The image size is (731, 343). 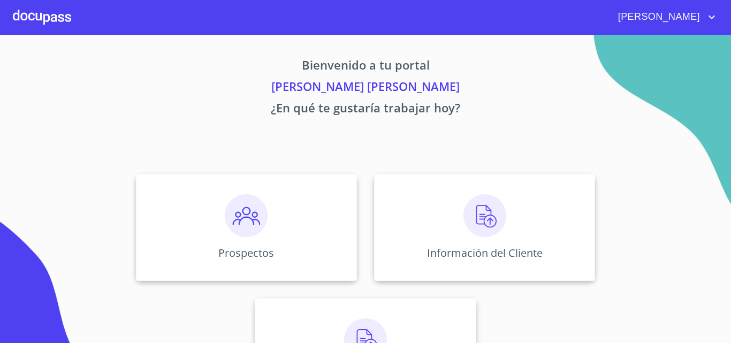 I want to click on p: Bienvenido a tu portal, so click(x=365, y=67).